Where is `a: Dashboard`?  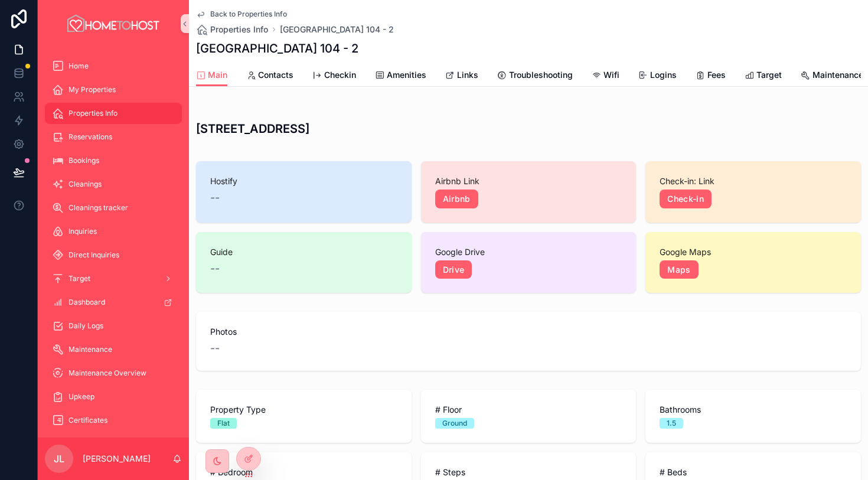 a: Dashboard is located at coordinates (113, 302).